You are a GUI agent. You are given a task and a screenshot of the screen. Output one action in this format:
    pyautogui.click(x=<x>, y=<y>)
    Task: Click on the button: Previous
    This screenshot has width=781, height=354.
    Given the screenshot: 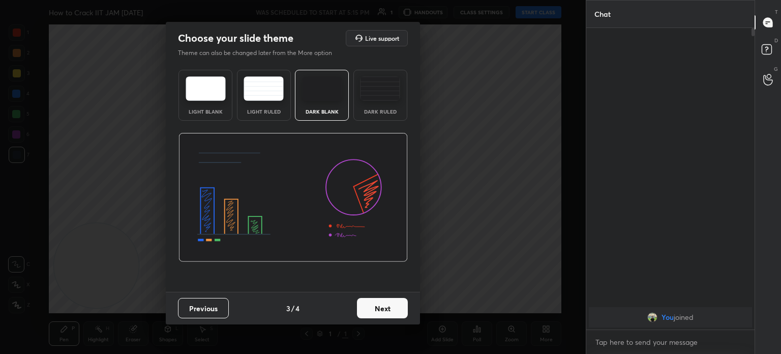 What is the action you would take?
    pyautogui.click(x=203, y=308)
    